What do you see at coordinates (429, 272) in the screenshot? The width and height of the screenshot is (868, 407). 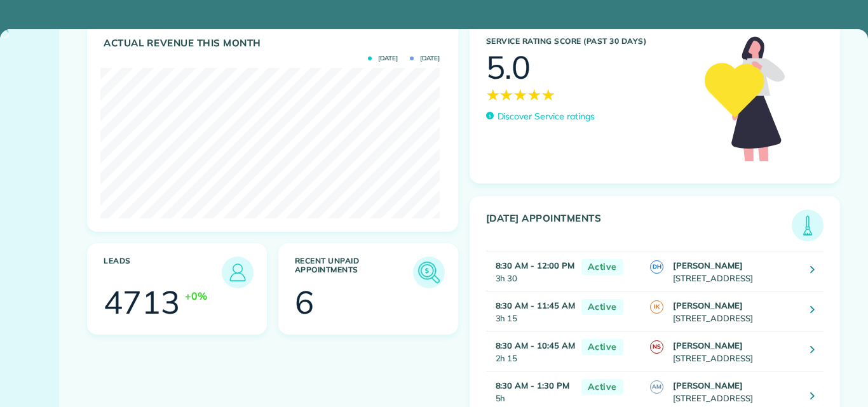 I see `img: icon_unpaid_appointments-47b8ce3997adf2238b356f14209ab4cced10bd1f174958f3ca8f1d0dd7fffeee.png` at bounding box center [429, 272].